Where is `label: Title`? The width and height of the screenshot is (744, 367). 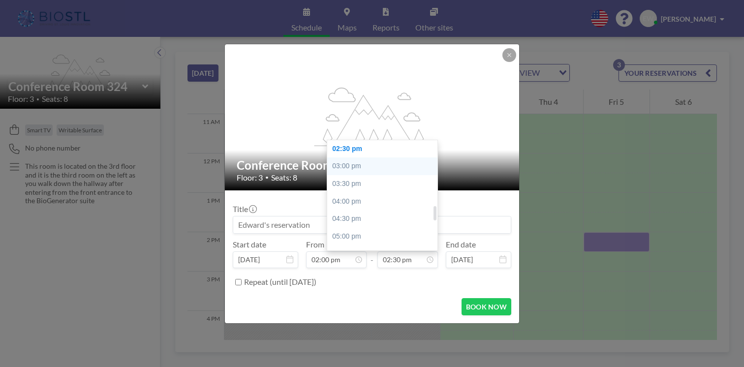 label: Title is located at coordinates (244, 209).